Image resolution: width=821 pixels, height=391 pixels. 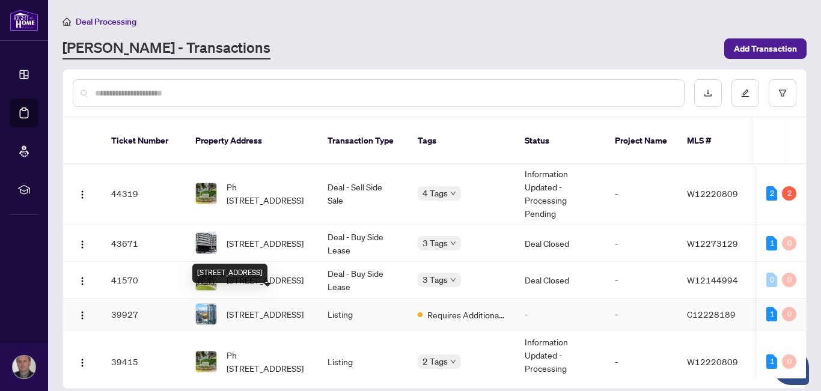 I want to click on span: download, so click(x=708, y=93).